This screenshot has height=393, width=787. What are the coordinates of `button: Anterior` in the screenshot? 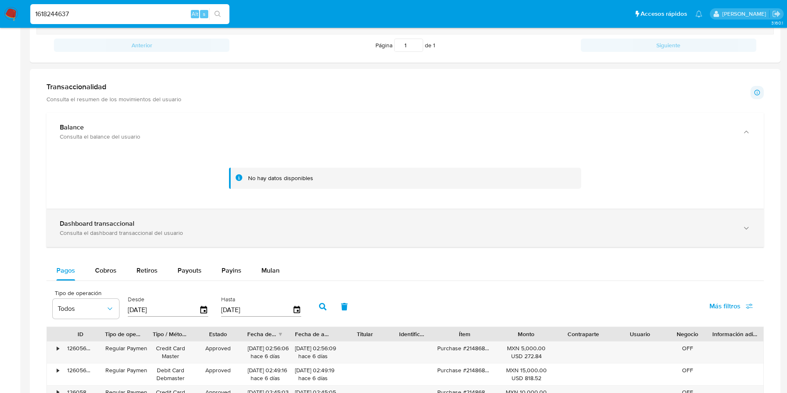 It's located at (141, 45).